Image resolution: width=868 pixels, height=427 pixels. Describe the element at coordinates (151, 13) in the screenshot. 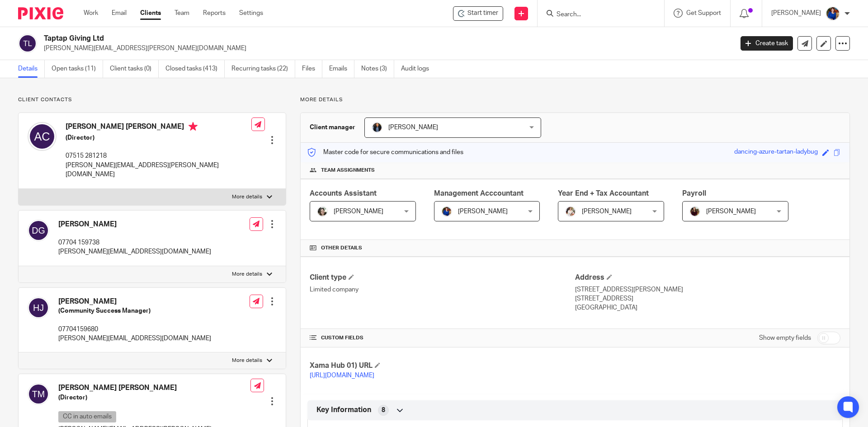

I see `a: Clients` at that location.